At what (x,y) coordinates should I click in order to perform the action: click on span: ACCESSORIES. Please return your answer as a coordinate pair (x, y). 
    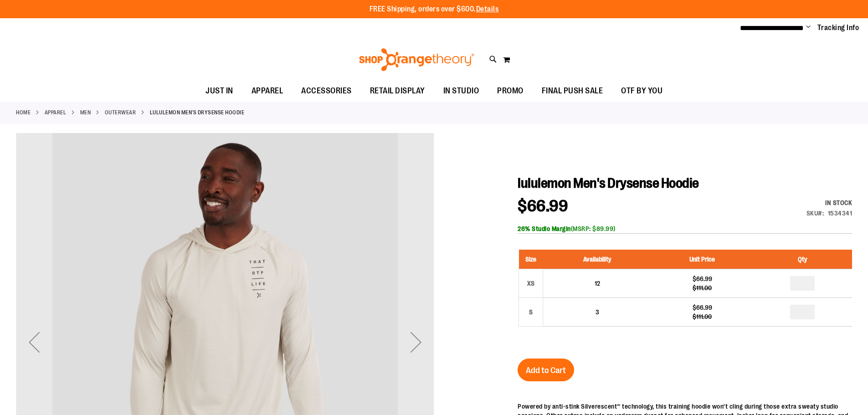
    Looking at the image, I should click on (326, 91).